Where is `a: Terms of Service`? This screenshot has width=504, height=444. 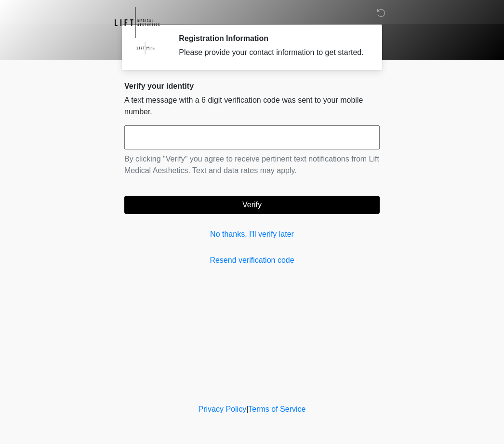 a: Terms of Service is located at coordinates (276, 409).